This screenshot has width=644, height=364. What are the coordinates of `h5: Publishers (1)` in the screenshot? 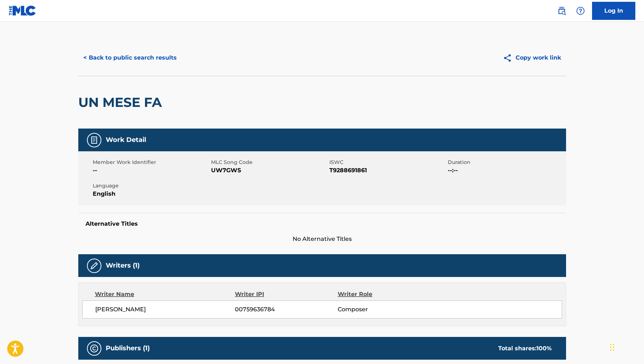 It's located at (127, 348).